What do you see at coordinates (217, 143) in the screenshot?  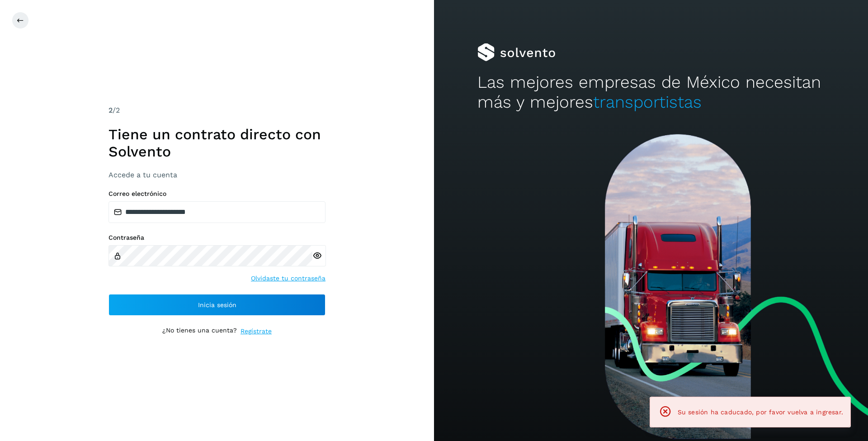 I see `h1: Tiene un contrato directo con Solvento` at bounding box center [217, 143].